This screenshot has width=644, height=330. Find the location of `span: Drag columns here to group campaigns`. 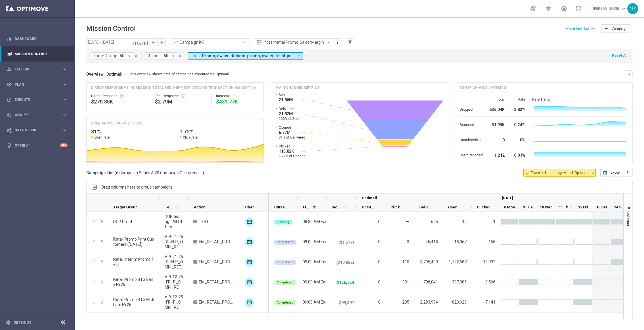

span: Drag columns here to group campaigns is located at coordinates (137, 187).